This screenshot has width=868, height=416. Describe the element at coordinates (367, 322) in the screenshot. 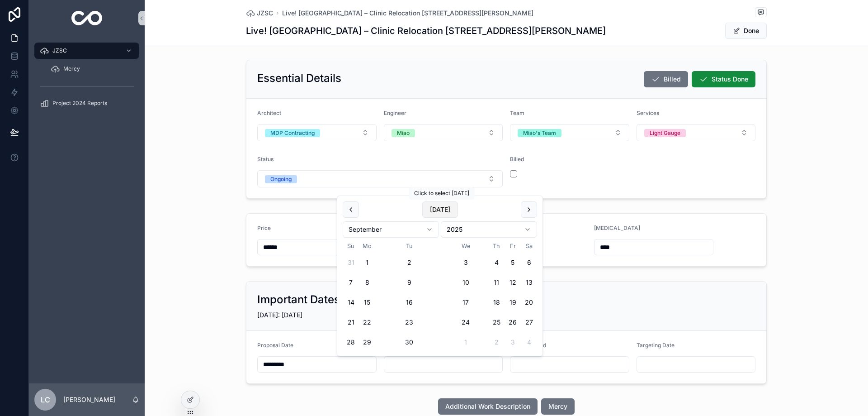

I see `button: Monday, September 22nd, 2025` at that location.